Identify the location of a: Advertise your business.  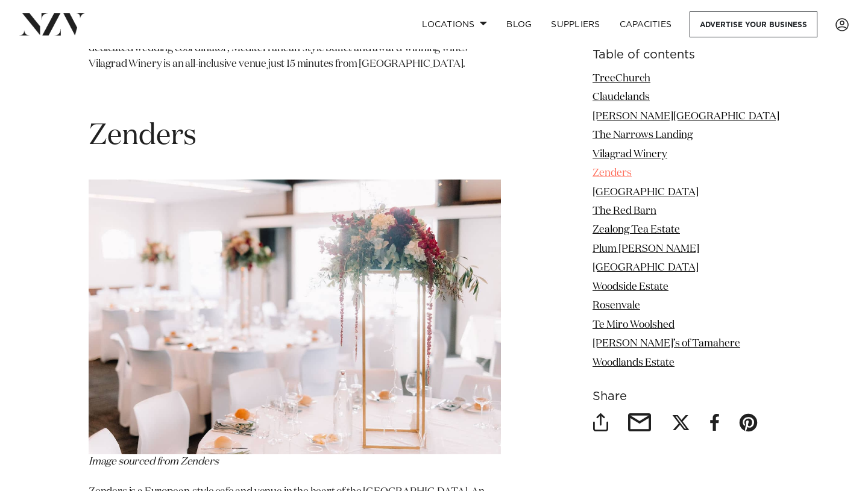
(753, 24).